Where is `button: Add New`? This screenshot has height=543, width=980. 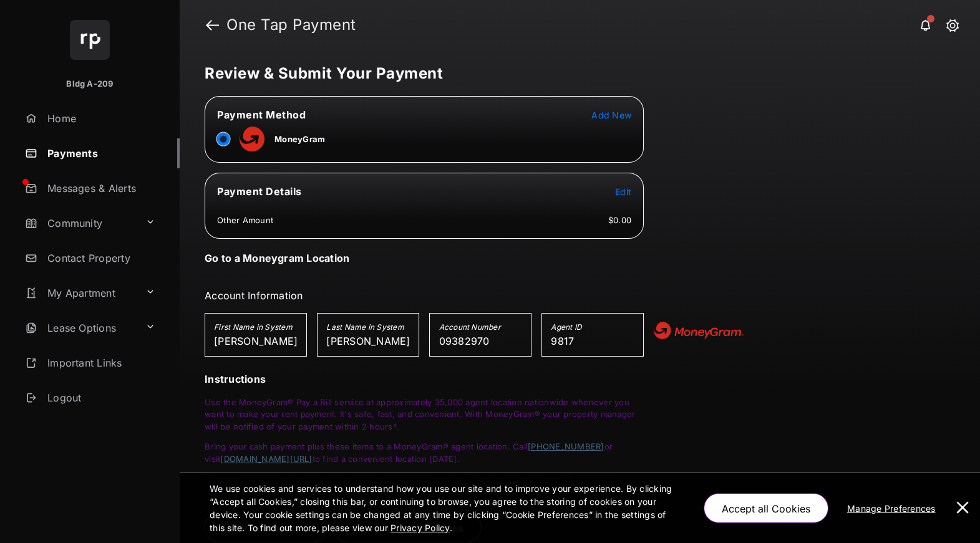
button: Add New is located at coordinates (611, 115).